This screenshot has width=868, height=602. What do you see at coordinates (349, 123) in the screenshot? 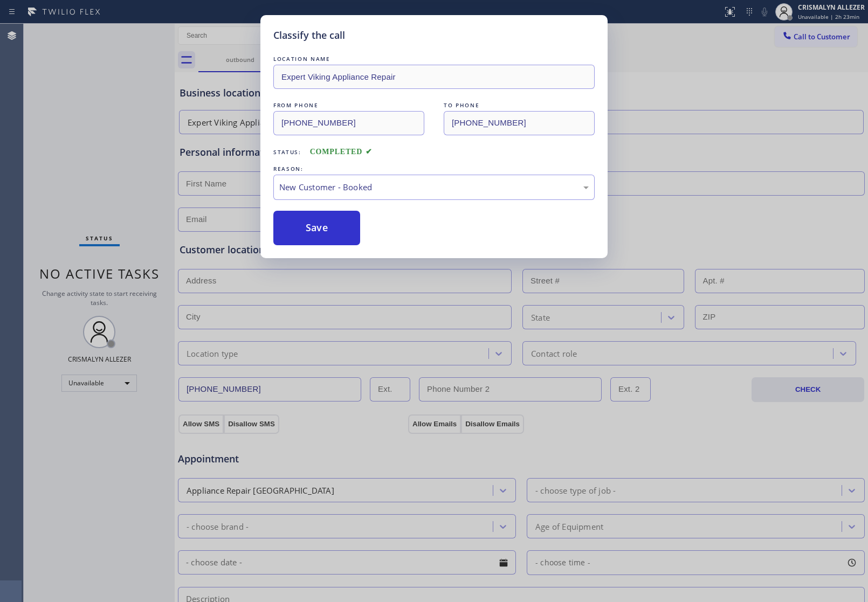
I see `input: From phone` at bounding box center [349, 123].